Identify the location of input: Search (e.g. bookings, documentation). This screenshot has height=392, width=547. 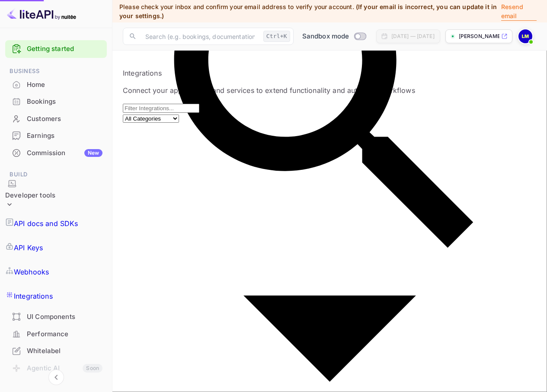
(200, 36).